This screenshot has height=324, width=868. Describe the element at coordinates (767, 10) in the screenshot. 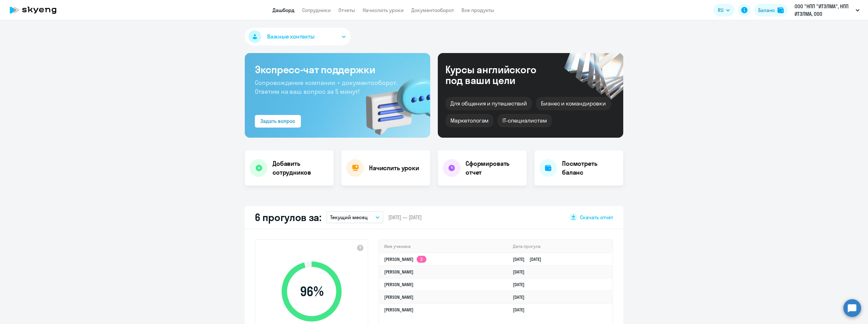

I see `div: Баланс` at that location.